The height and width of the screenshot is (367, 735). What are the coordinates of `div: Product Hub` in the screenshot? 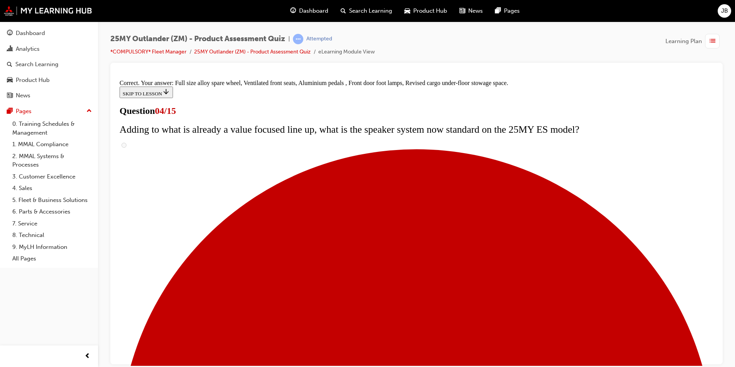 It's located at (33, 80).